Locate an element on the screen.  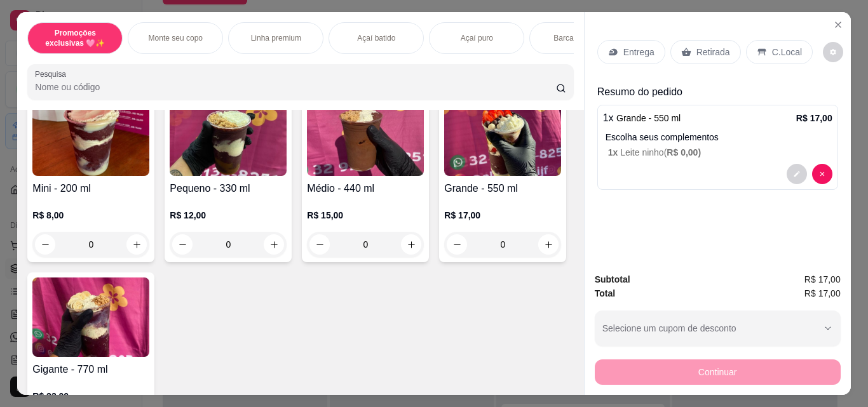
p: Barca de açaí is located at coordinates (577, 38).